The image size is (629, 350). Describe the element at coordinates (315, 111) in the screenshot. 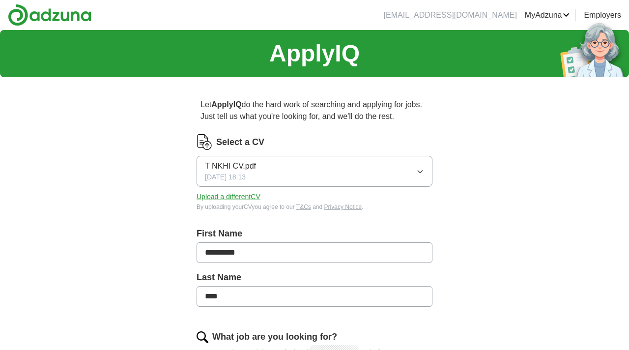

I see `p: Let do the hard work of searching and applying for jobs. Just tell us what you're looking for, an...` at that location.